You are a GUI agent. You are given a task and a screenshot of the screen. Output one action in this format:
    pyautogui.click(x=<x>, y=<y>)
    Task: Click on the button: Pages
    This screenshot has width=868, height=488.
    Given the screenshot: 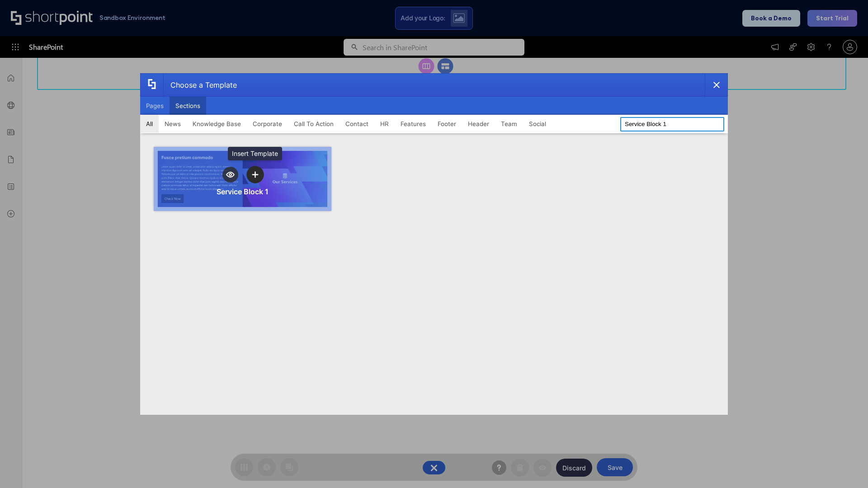 What is the action you would take?
    pyautogui.click(x=154, y=106)
    